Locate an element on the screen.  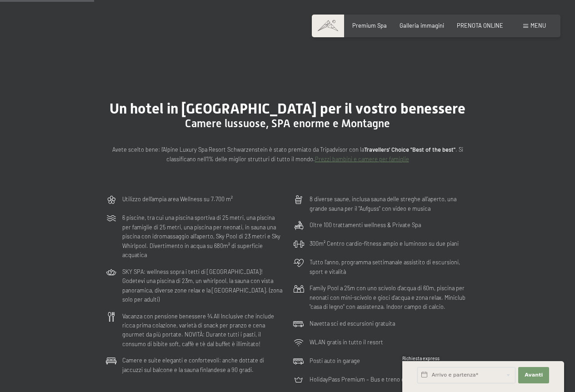
p: 8 diverse saune, inclusa sauna delle streghe all’aperto, una grande sauna per il "Aufguss" con vi... is located at coordinates (390, 204).